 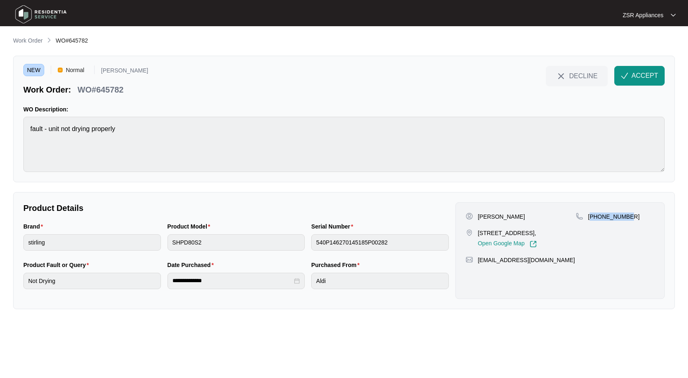 I want to click on button: close-IconDECLINE, so click(x=576, y=76).